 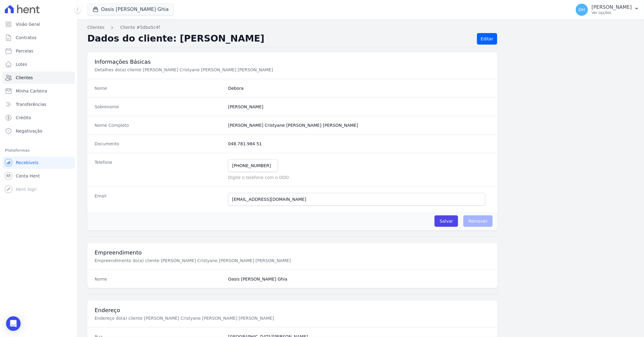 I want to click on a: Editar, so click(x=487, y=39).